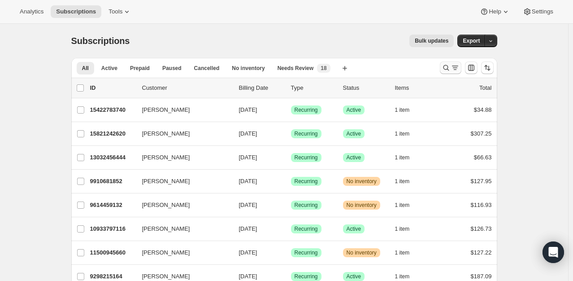 This screenshot has width=573, height=281. What do you see at coordinates (140, 68) in the screenshot?
I see `span: Prepaid` at bounding box center [140, 68].